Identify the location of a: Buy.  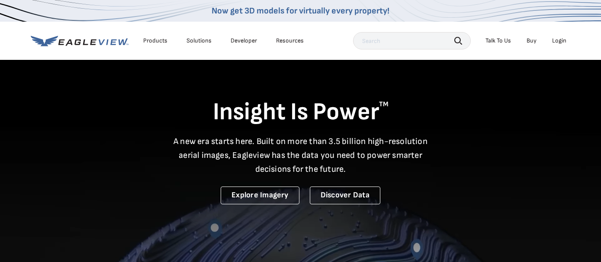
(532, 41).